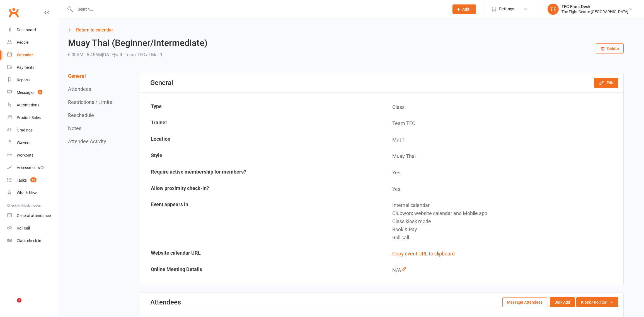  I want to click on td: Allow proximity check-in?, so click(261, 189).